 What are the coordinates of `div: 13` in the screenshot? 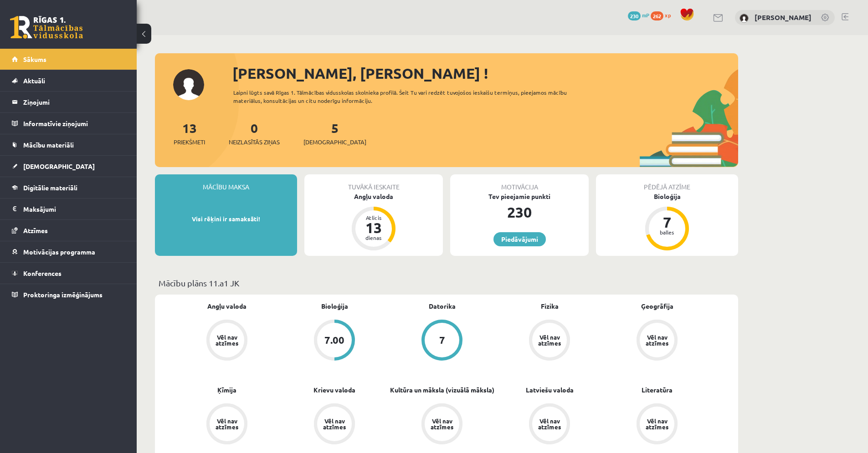 It's located at (373, 228).